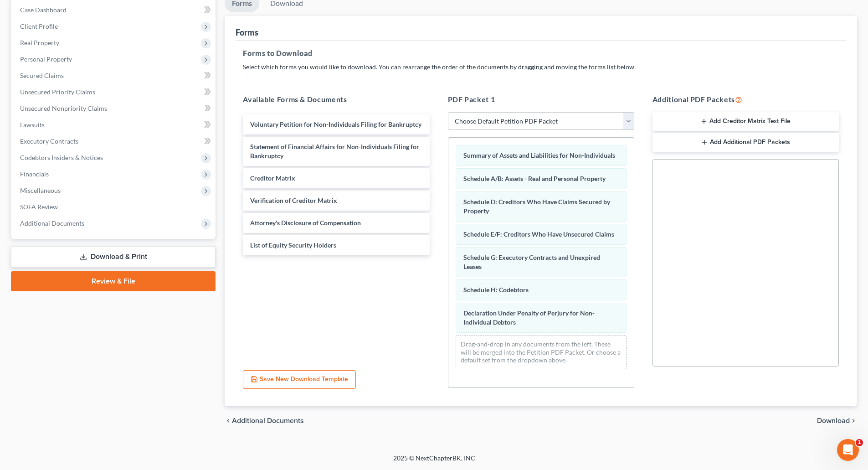 This screenshot has width=868, height=470. I want to click on a: Lawsuits, so click(114, 125).